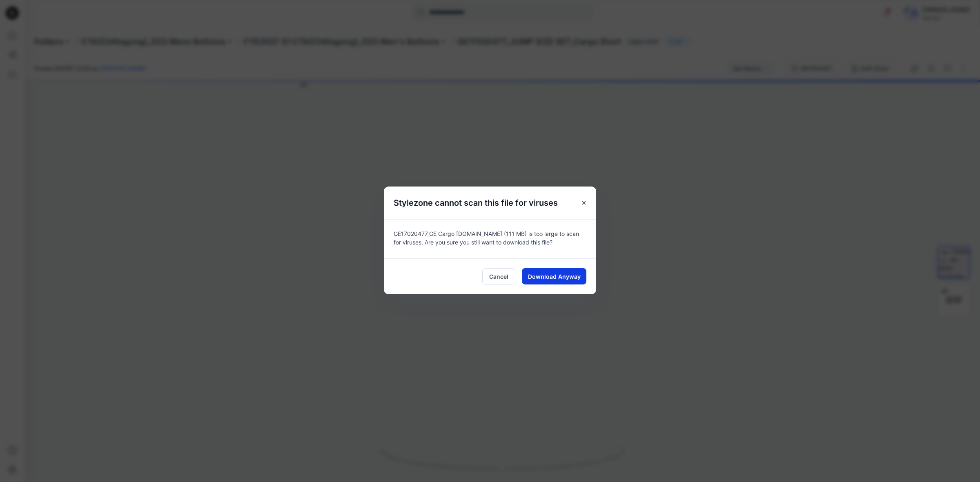  I want to click on span: Cancel, so click(498, 276).